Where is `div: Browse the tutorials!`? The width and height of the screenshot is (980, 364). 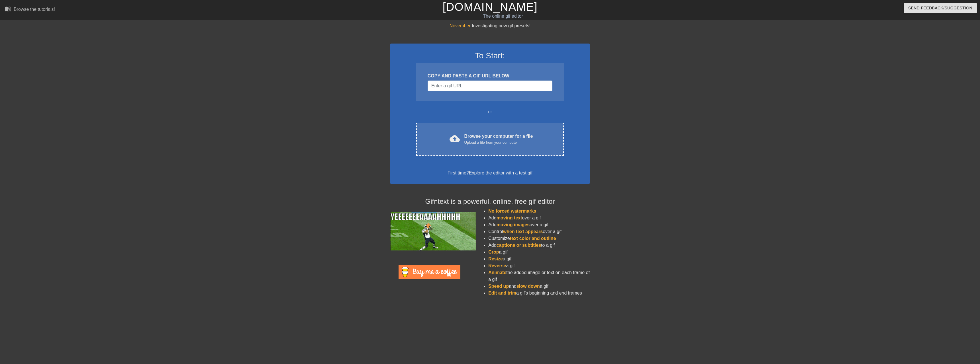
div: Browse the tutorials! is located at coordinates (34, 9).